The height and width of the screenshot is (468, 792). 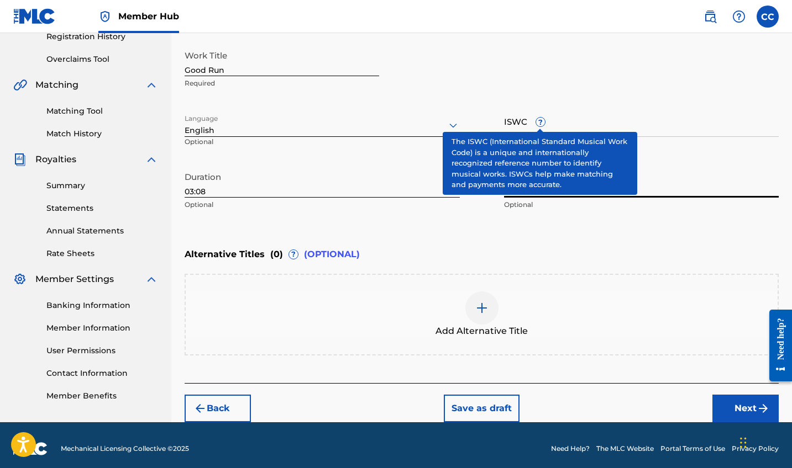 I want to click on div: Open Resource Center, so click(x=19, y=47).